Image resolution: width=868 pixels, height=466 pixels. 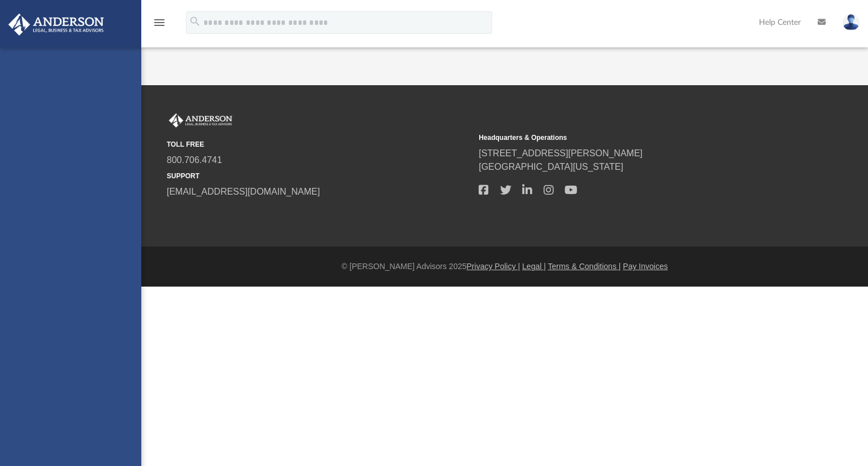 I want to click on i: menu, so click(x=159, y=23).